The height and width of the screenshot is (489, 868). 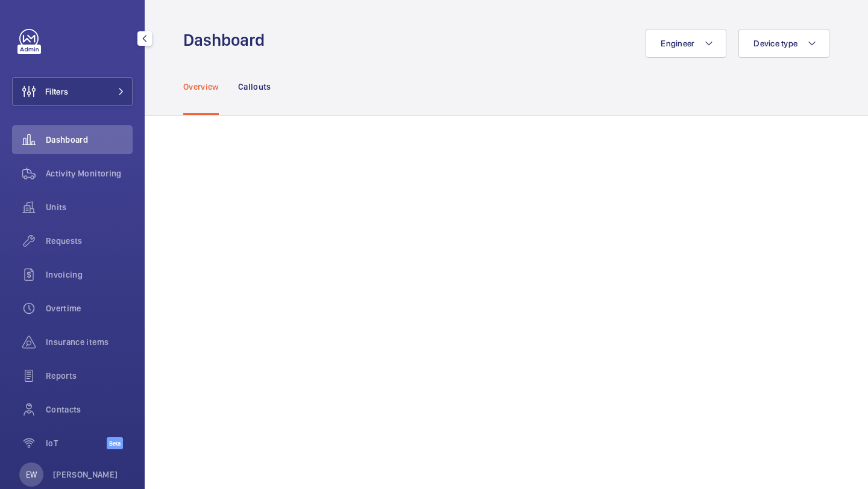 I want to click on span: Filters, so click(x=57, y=92).